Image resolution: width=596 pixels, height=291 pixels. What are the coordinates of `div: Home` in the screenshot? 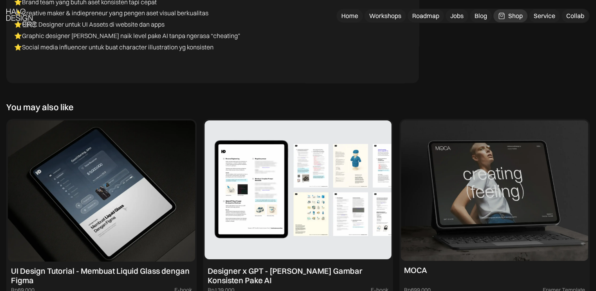 It's located at (350, 16).